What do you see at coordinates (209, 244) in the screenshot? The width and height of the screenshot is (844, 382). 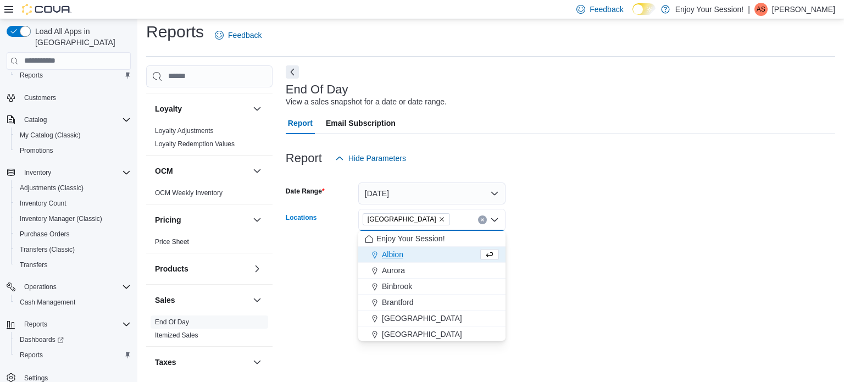 I see `div: Pricing` at bounding box center [209, 244].